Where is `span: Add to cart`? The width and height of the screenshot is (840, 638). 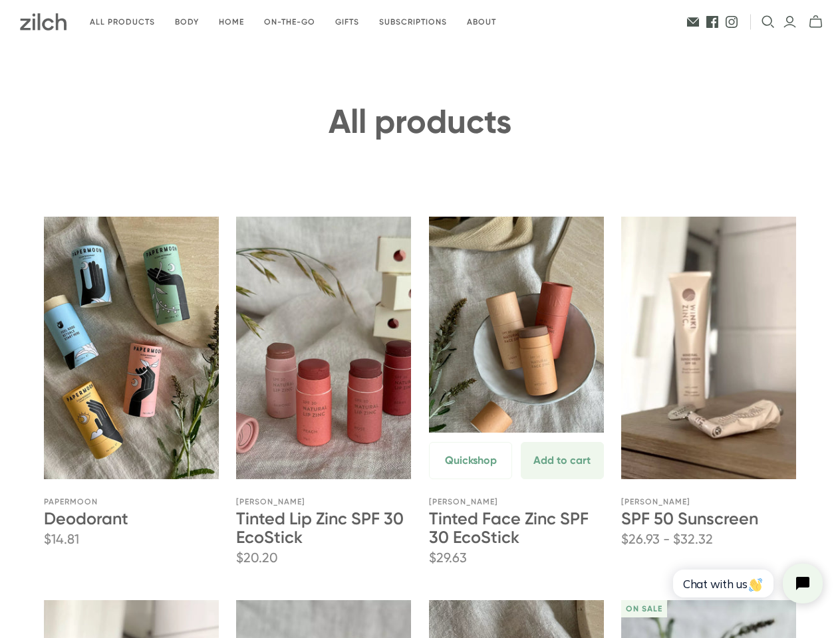 span: Add to cart is located at coordinates (562, 461).